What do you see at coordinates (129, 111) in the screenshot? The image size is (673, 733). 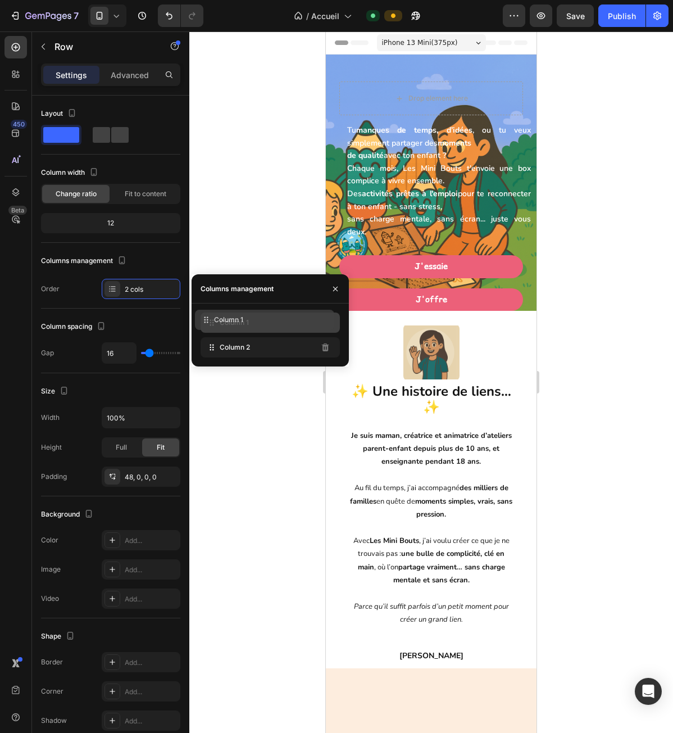 I see `strong: moments` at bounding box center [129, 111].